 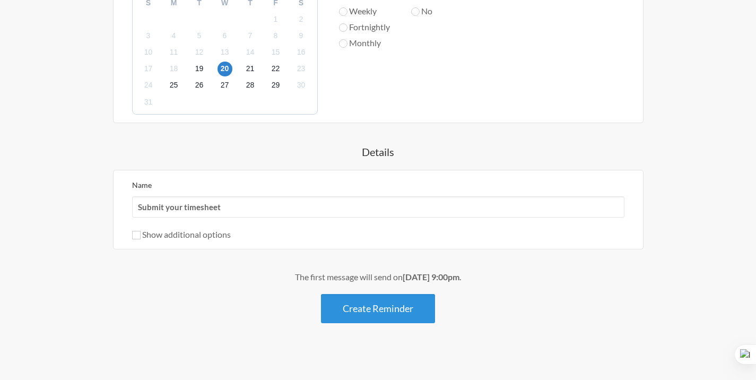 What do you see at coordinates (182, 234) in the screenshot?
I see `label: Show additional options` at bounding box center [182, 234].